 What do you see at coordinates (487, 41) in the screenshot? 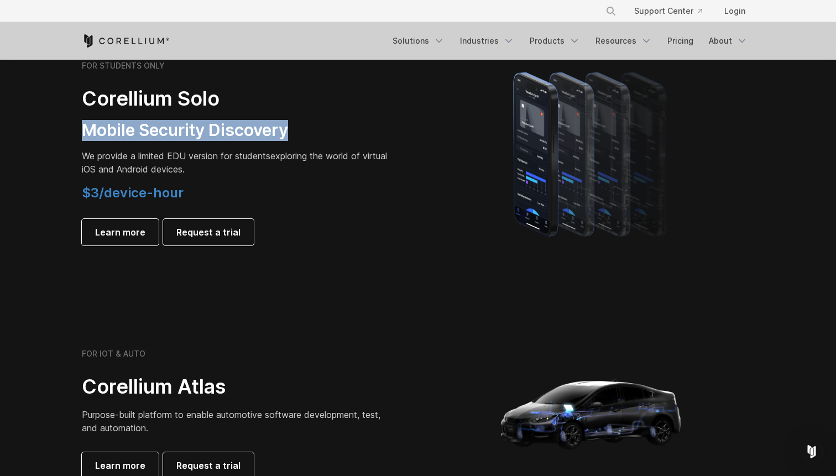
I see `a: Industries` at bounding box center [487, 41].